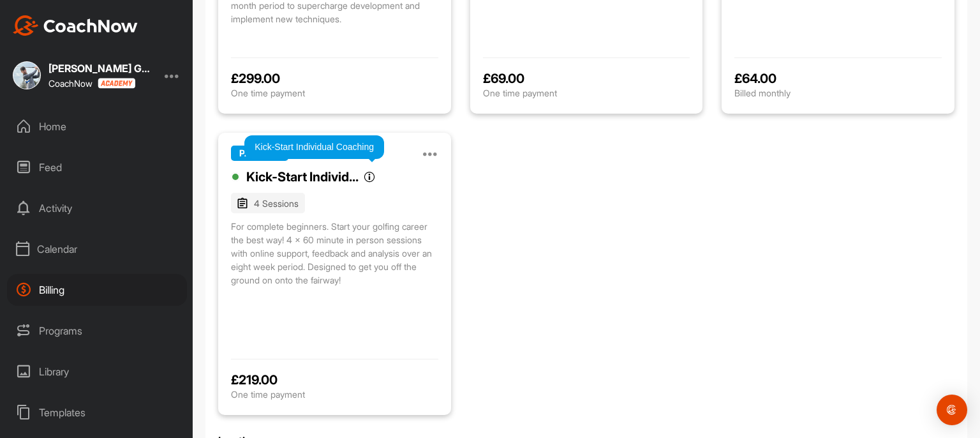  What do you see at coordinates (97, 412) in the screenshot?
I see `div: Templates` at bounding box center [97, 412].